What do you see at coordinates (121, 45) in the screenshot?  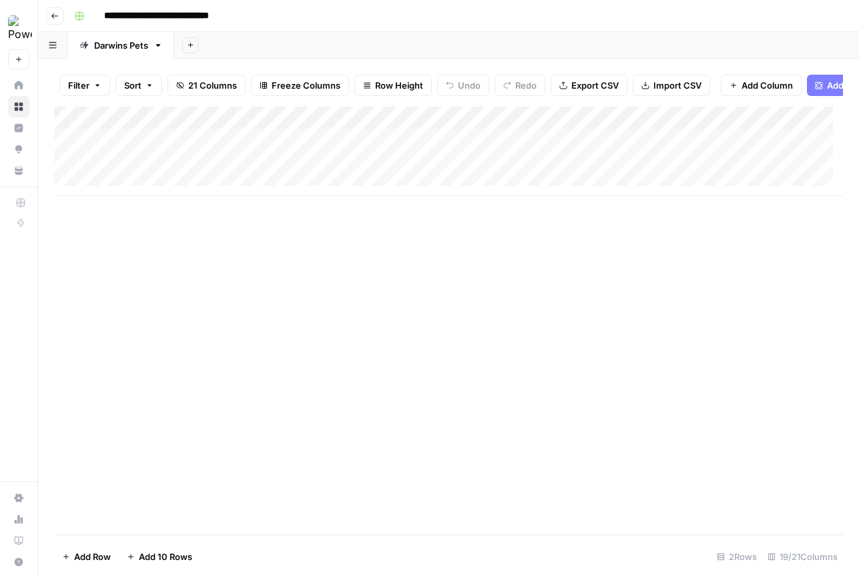 I see `div: Darwins Pets` at bounding box center [121, 45].